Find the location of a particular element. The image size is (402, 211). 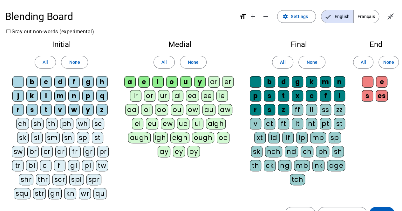

div: n is located at coordinates (340, 82).